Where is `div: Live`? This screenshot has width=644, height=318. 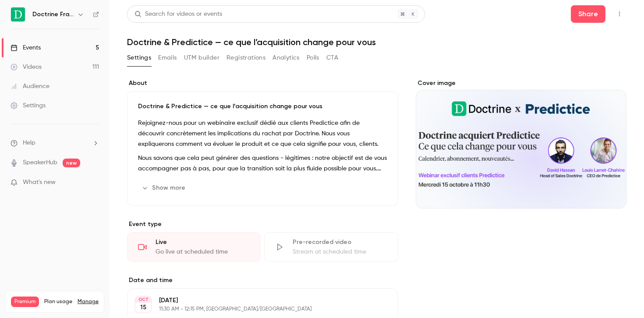 div: Live is located at coordinates (202, 242).